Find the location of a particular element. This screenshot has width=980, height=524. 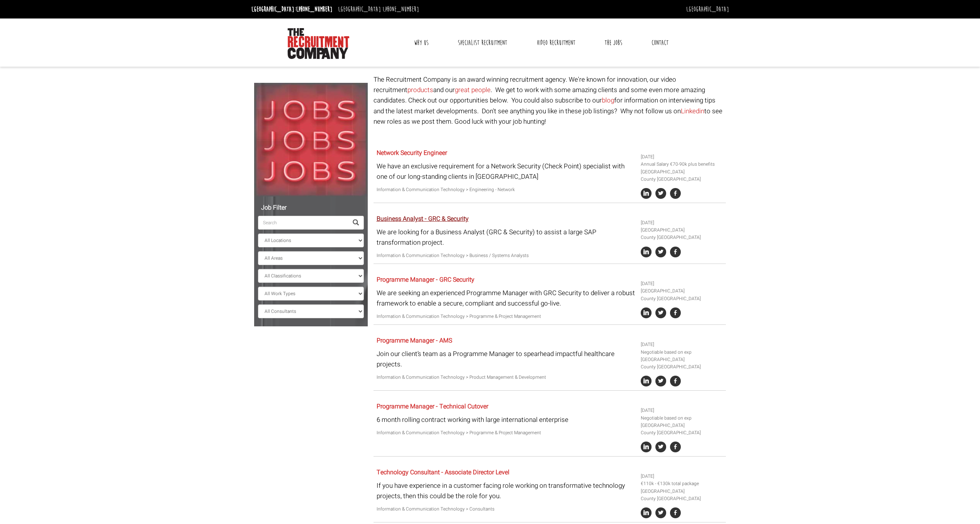

li: €110k - €130k total package is located at coordinates (682, 484).